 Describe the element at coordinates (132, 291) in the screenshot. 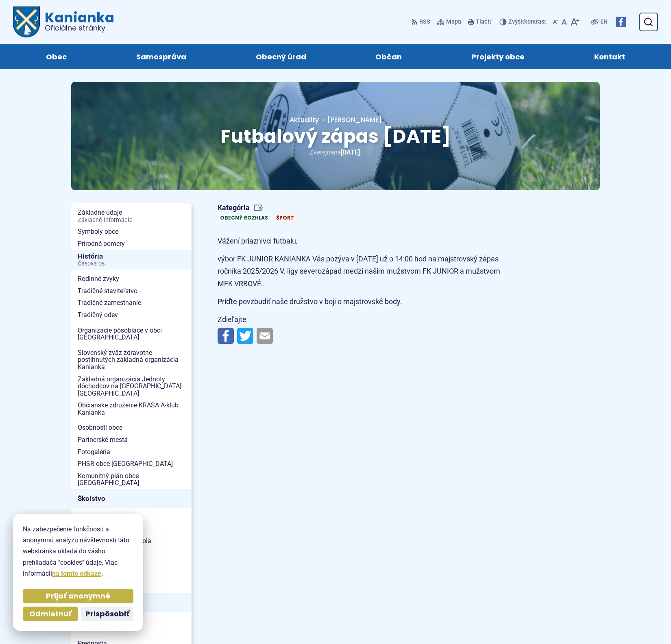

I see `a: Tradičné staviteľstvo` at that location.